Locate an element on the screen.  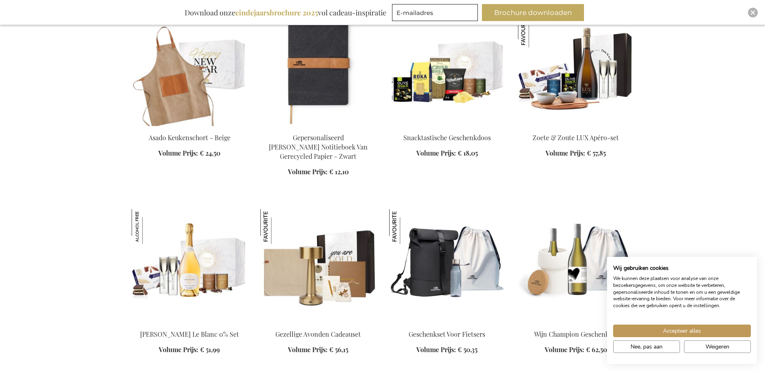
div: Close is located at coordinates (753, 13).